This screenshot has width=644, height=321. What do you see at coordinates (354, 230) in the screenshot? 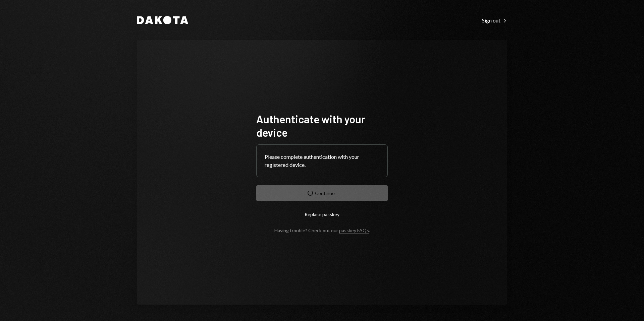
I see `a: passkey FAQs` at bounding box center [354, 230].